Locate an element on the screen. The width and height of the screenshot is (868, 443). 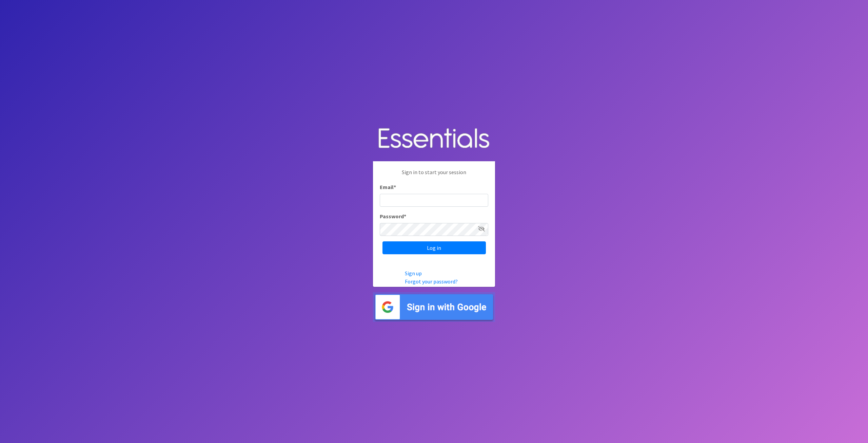
a: Forgot your password? is located at coordinates (431, 281).